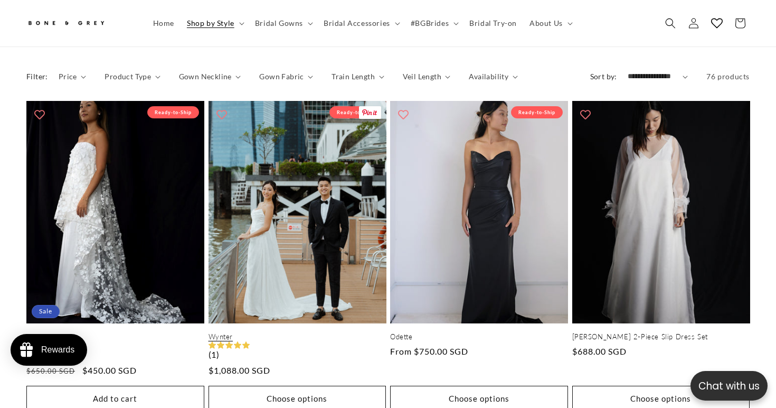 The width and height of the screenshot is (776, 408). I want to click on h2: Filter:, so click(37, 76).